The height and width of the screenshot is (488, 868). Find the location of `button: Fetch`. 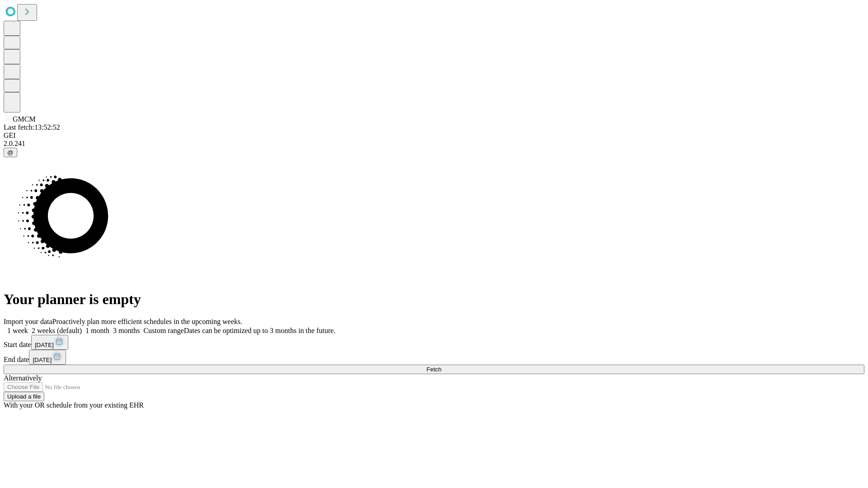

button: Fetch is located at coordinates (434, 370).